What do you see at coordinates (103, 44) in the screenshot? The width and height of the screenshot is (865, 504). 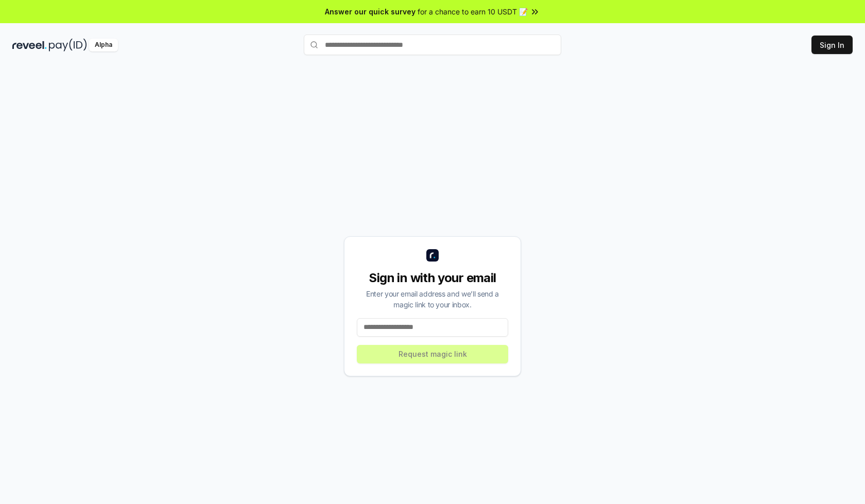 I see `div: Alpha` at bounding box center [103, 44].